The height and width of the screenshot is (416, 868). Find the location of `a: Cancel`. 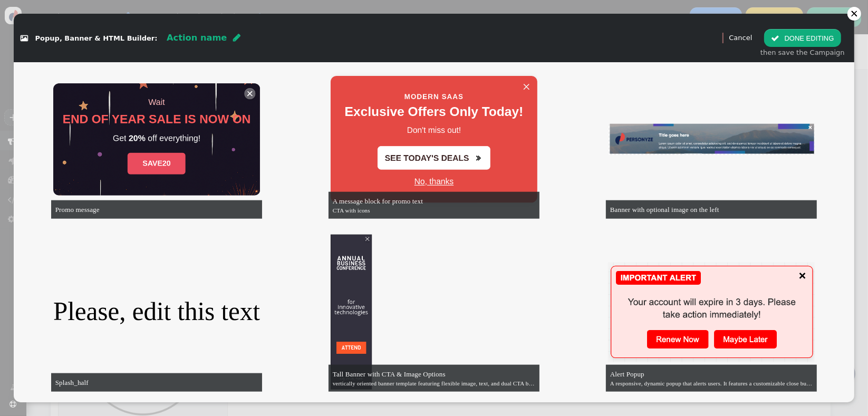

a: Cancel is located at coordinates (740, 37).